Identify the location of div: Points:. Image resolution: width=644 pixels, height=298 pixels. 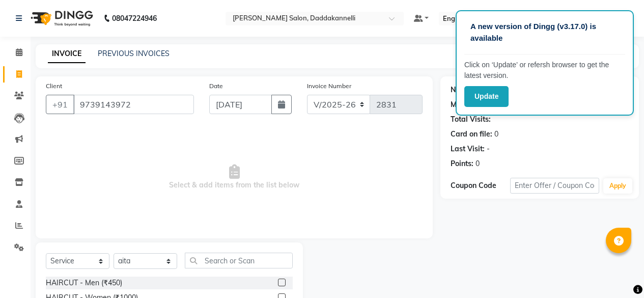
(462, 164).